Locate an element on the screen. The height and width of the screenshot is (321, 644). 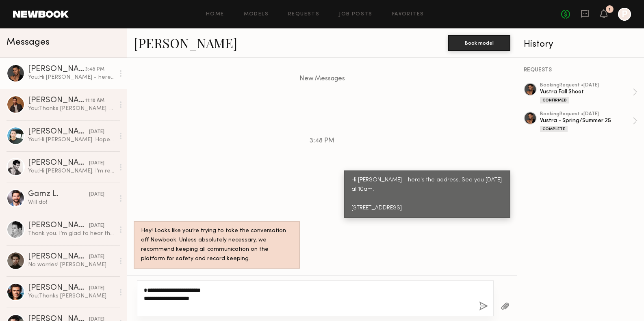
a: P is located at coordinates (624, 14).